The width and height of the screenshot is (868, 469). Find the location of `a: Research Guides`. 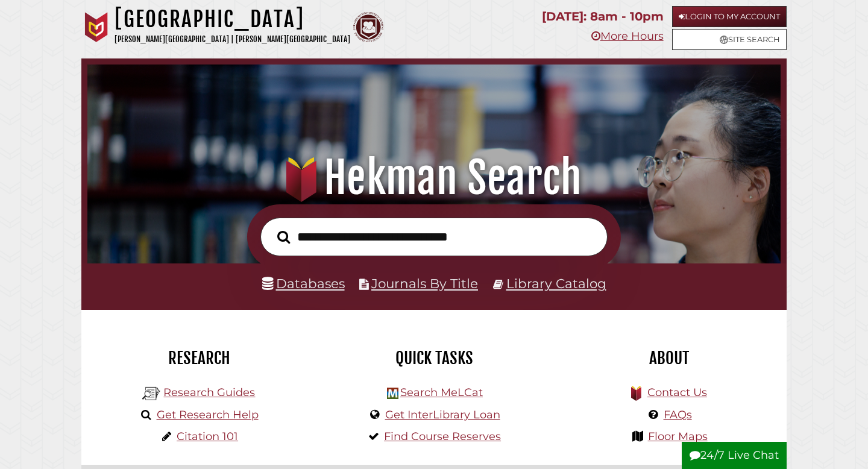

a: Research Guides is located at coordinates (209, 392).